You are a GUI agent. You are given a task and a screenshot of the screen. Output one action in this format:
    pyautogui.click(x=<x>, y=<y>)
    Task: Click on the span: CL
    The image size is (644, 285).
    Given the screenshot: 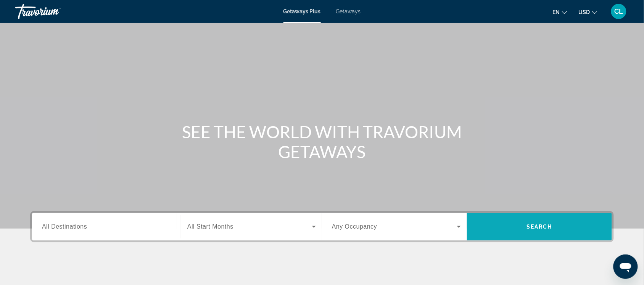 What is the action you would take?
    pyautogui.click(x=619, y=12)
    